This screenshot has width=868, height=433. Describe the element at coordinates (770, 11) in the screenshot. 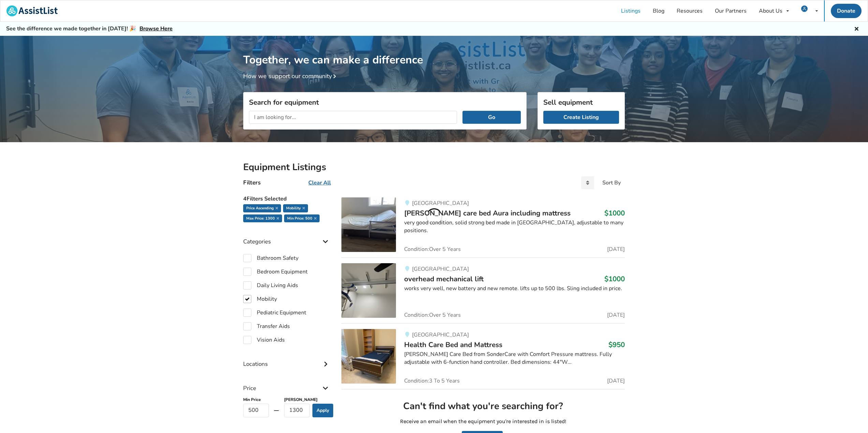

I see `div: About Us` at that location.